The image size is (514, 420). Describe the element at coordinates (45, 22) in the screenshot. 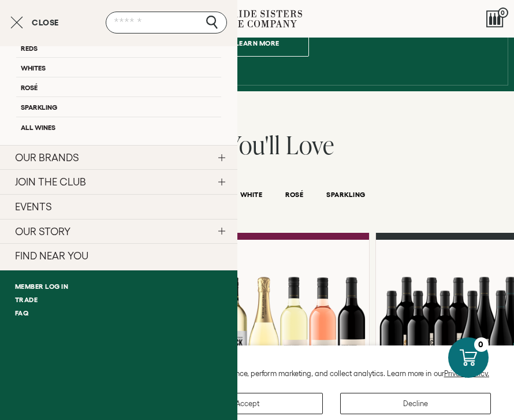

I see `span: Close` at that location.